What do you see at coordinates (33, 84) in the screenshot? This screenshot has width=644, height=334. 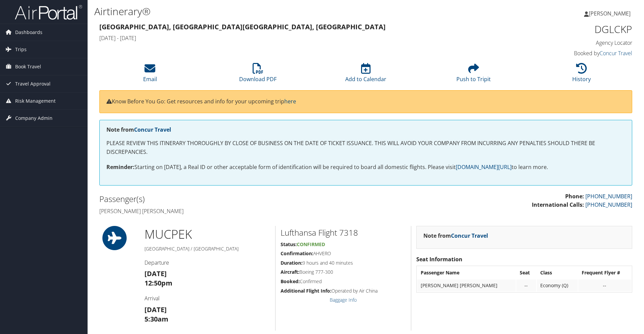 I see `span: Travel Approval` at bounding box center [33, 84].